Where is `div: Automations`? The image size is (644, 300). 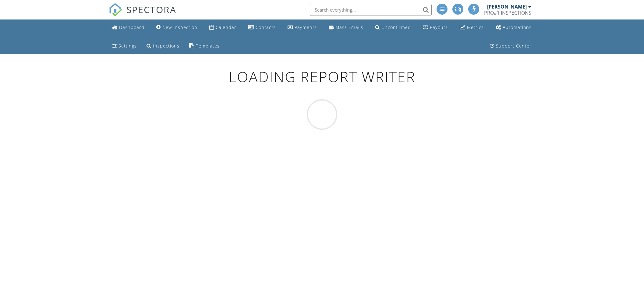 div: Automations is located at coordinates (517, 27).